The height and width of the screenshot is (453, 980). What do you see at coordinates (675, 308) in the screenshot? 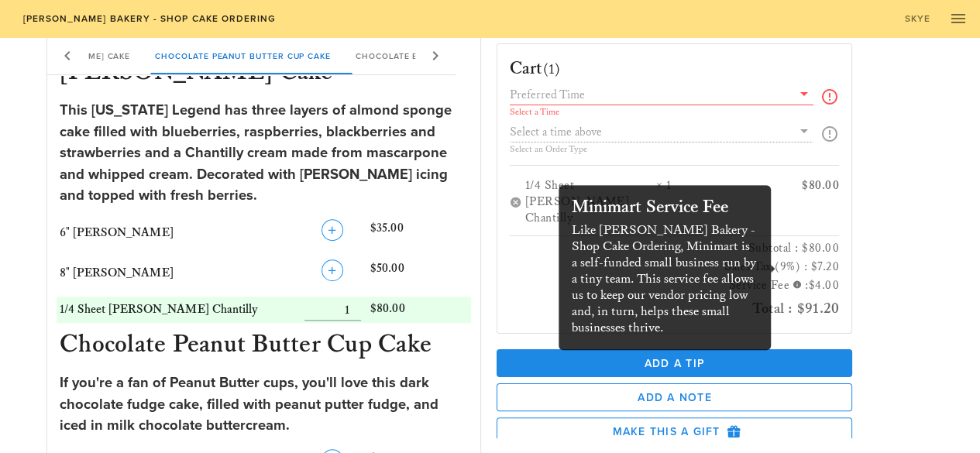
I see `h2: Total : $91.20` at bounding box center [675, 308].